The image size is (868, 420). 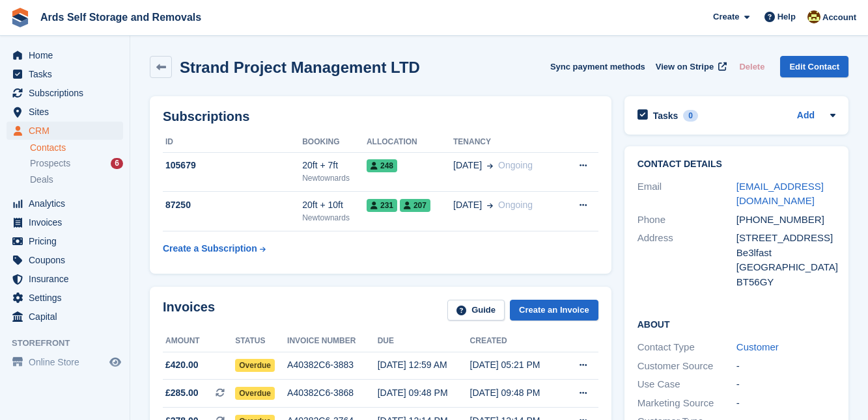 I want to click on span: Settings, so click(x=68, y=298).